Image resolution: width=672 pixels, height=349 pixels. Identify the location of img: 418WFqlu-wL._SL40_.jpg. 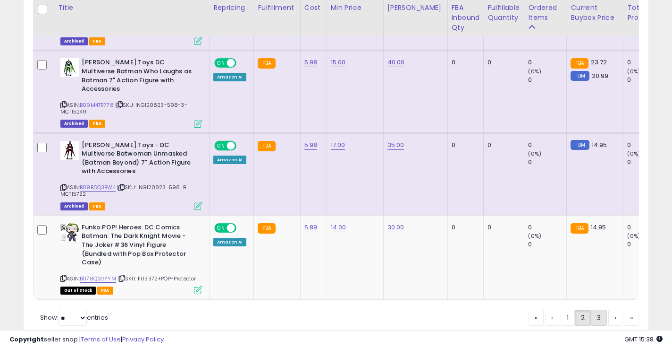
(70, 68).